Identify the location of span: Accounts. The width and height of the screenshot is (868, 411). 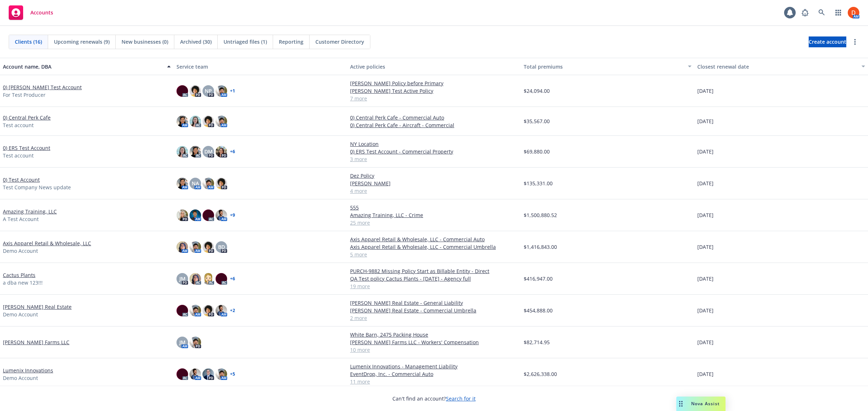
(42, 13).